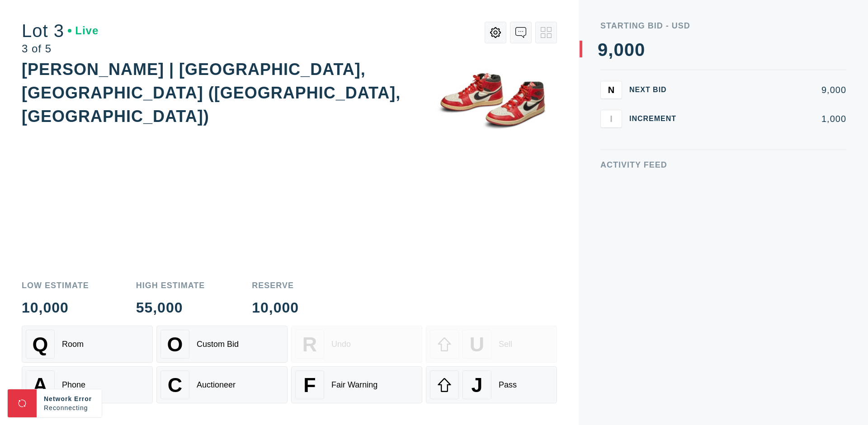 The height and width of the screenshot is (425, 868). Describe the element at coordinates (491, 344) in the screenshot. I see `button: USell` at that location.